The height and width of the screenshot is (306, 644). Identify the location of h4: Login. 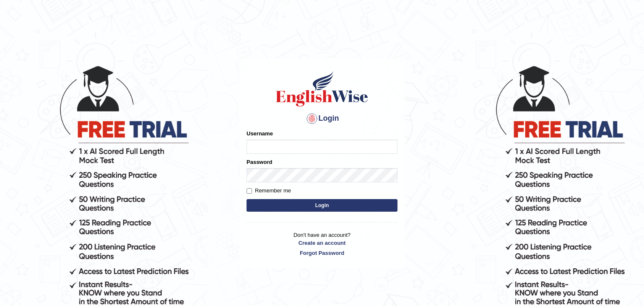
(322, 119).